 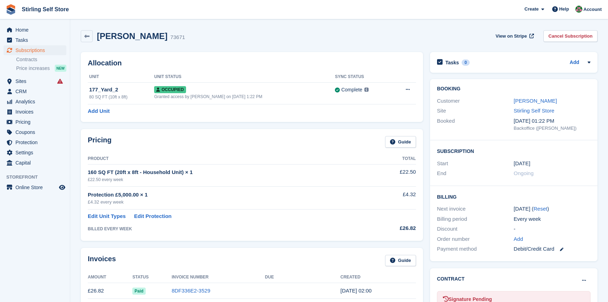 What do you see at coordinates (476, 219) in the screenshot?
I see `div: Billing period` at bounding box center [476, 219].